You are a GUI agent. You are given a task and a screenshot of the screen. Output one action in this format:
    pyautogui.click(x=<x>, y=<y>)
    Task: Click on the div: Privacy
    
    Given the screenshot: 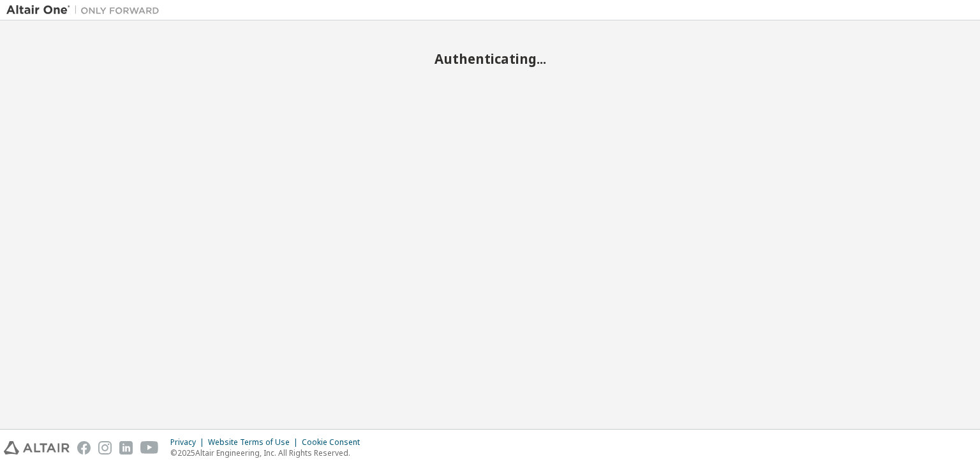 What is the action you would take?
    pyautogui.click(x=189, y=442)
    